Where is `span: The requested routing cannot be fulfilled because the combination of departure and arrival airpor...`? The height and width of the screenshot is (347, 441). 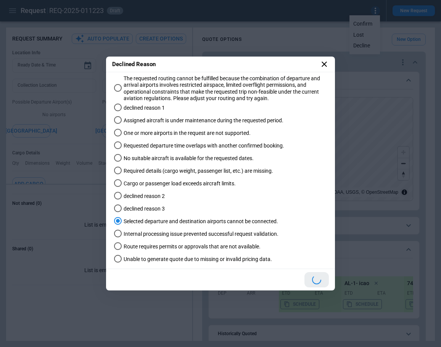 span: The requested routing cannot be fulfilled because the combination of departure and arrival airpor... is located at coordinates (223, 88).